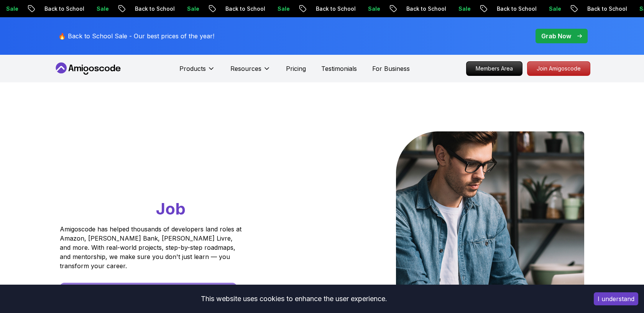  What do you see at coordinates (171, 209) in the screenshot?
I see `span: Job` at bounding box center [171, 209].